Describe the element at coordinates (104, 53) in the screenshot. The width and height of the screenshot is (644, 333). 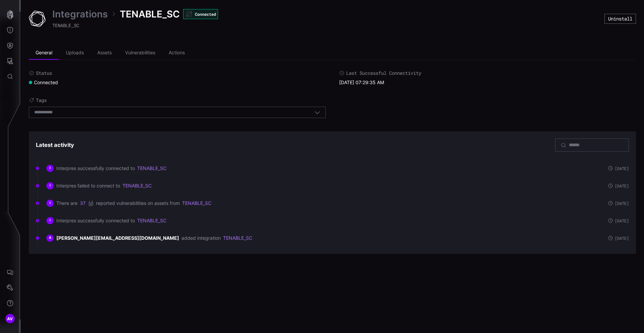
I see `li: Assets` at that location.